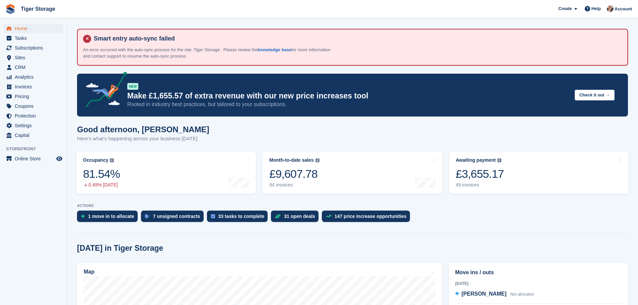 This screenshot has height=305, width=638. Describe the element at coordinates (35, 116) in the screenshot. I see `span: Protection` at that location.